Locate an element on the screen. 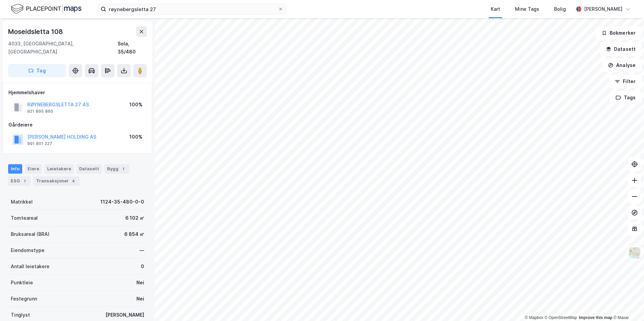 Image resolution: width=644 pixels, height=321 pixels. div: Gårdeiere is located at coordinates (77, 125).